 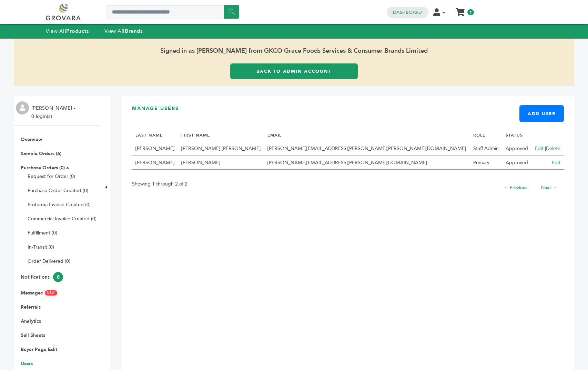 What do you see at coordinates (26, 363) in the screenshot?
I see `a: Users` at bounding box center [26, 363].